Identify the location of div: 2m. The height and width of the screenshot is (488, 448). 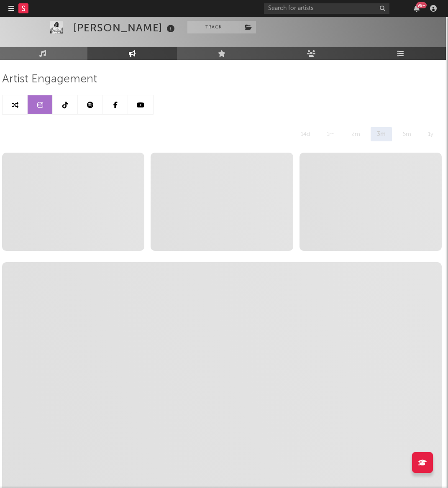
(356, 134).